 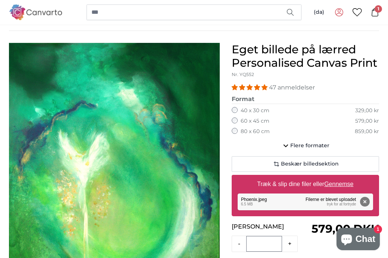 I want to click on span: Flere formater, so click(x=309, y=146).